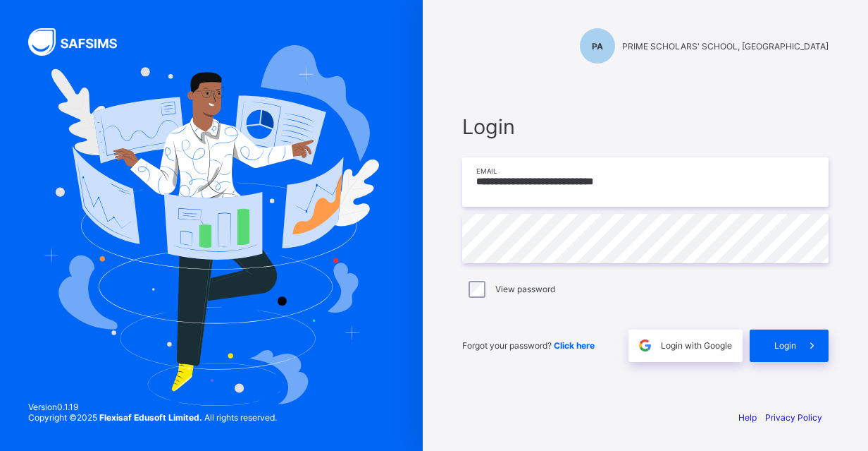 The height and width of the screenshot is (451, 868). I want to click on a: Click here, so click(574, 345).